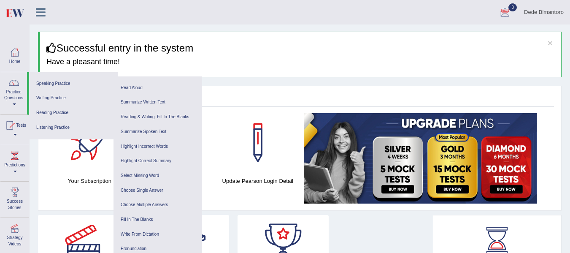  I want to click on a: Success Stories, so click(15, 198).